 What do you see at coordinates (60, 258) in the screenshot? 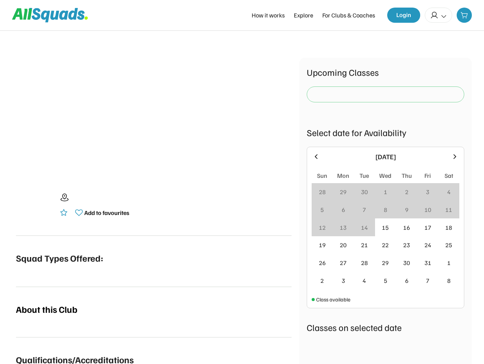
I see `div: Squad Types Offered:` at bounding box center [60, 258].